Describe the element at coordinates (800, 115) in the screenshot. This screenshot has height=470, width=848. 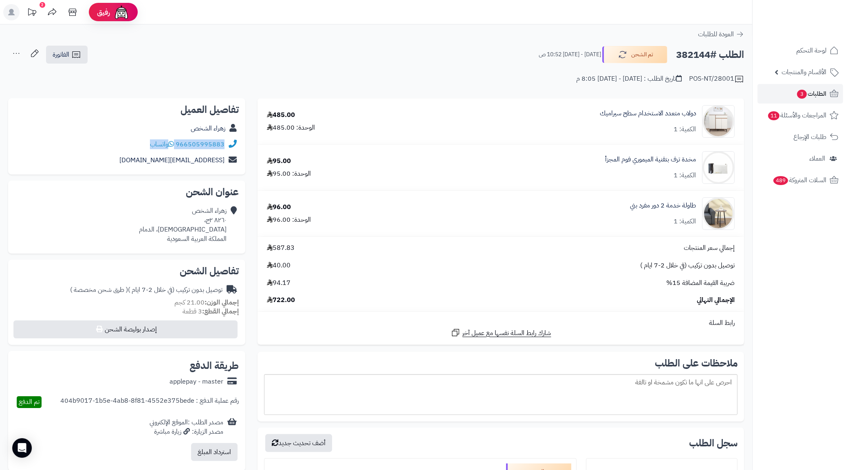
I see `a: المراجعات والأسئلة11` at that location.